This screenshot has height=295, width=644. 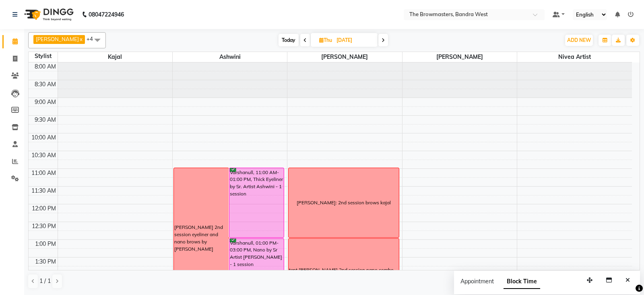 What do you see at coordinates (45, 244) in the screenshot?
I see `div: 1:00 PM` at bounding box center [45, 244].